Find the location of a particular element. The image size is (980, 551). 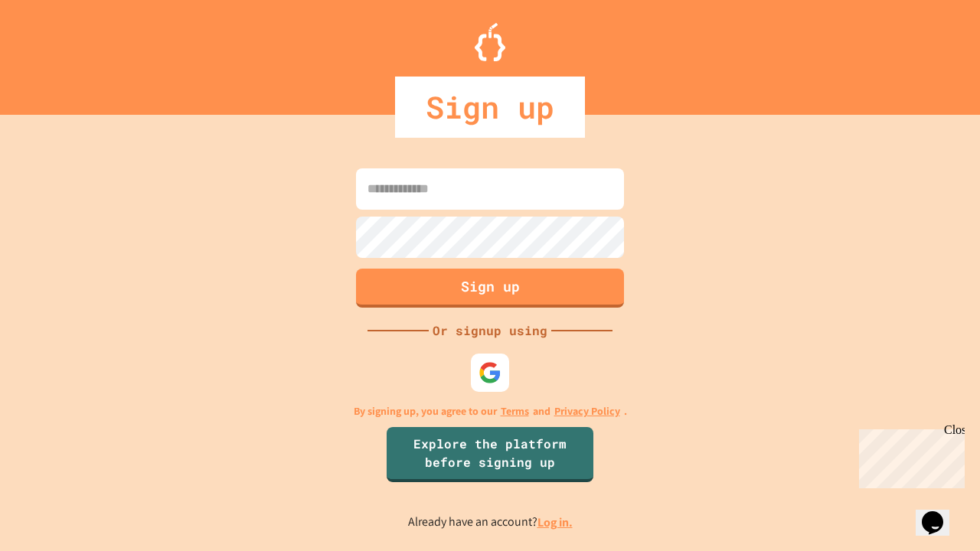

a: Explore the platform before signing up is located at coordinates (490, 455).